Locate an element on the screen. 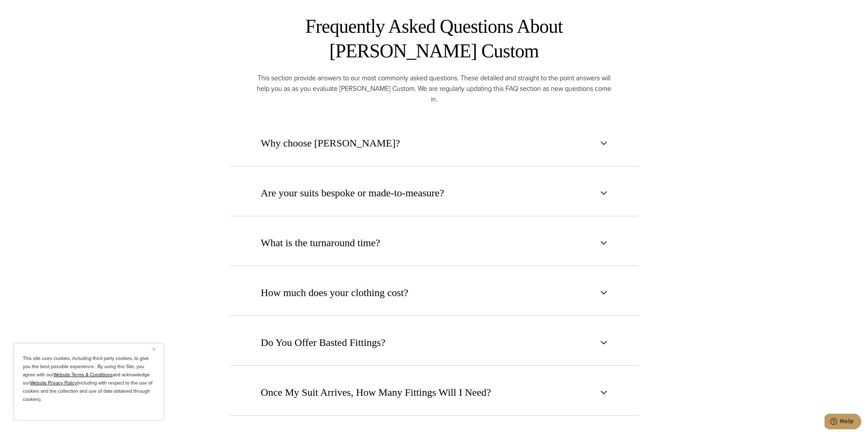 The height and width of the screenshot is (434, 868). span: Do You Offer Basted Fittings? is located at coordinates (323, 343).